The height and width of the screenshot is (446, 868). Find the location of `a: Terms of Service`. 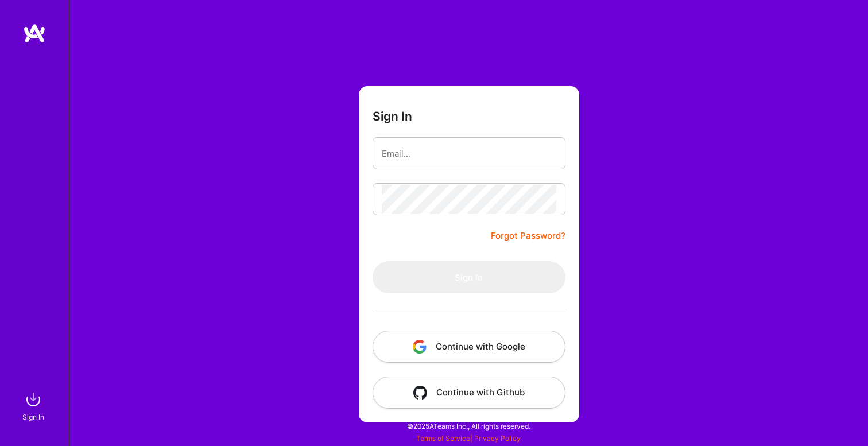

a: Terms of Service is located at coordinates (443, 438).